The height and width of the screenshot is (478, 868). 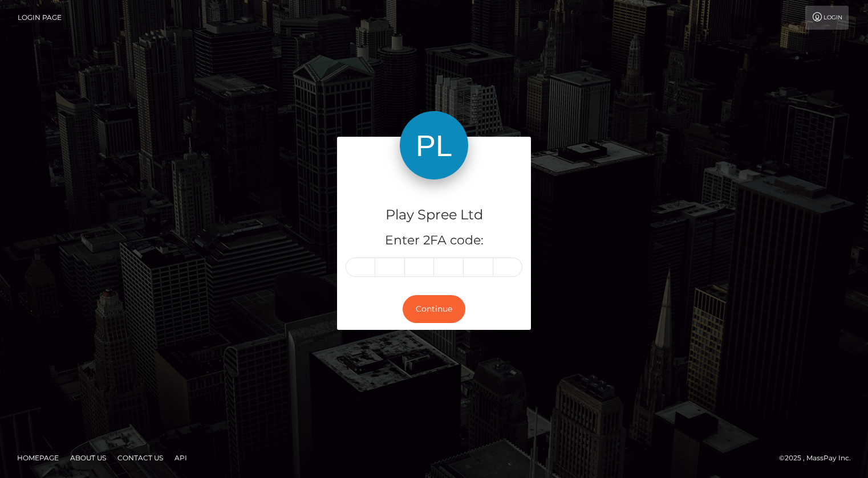 What do you see at coordinates (38, 458) in the screenshot?
I see `a: Homepage` at bounding box center [38, 458].